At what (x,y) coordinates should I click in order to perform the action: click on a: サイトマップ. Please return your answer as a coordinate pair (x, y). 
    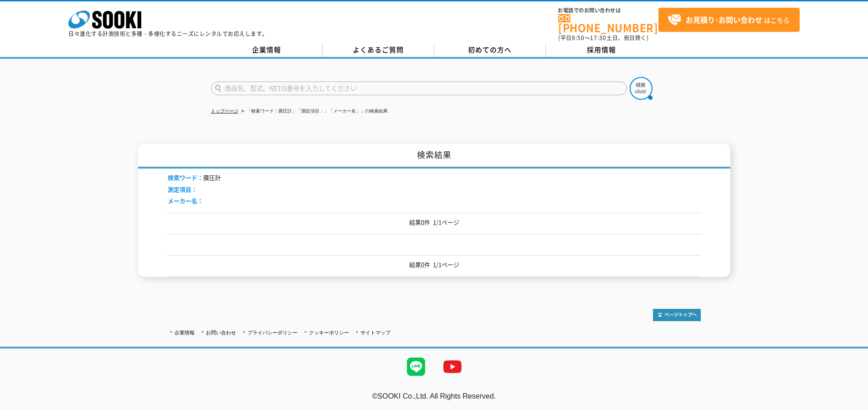
    Looking at the image, I should click on (375, 332).